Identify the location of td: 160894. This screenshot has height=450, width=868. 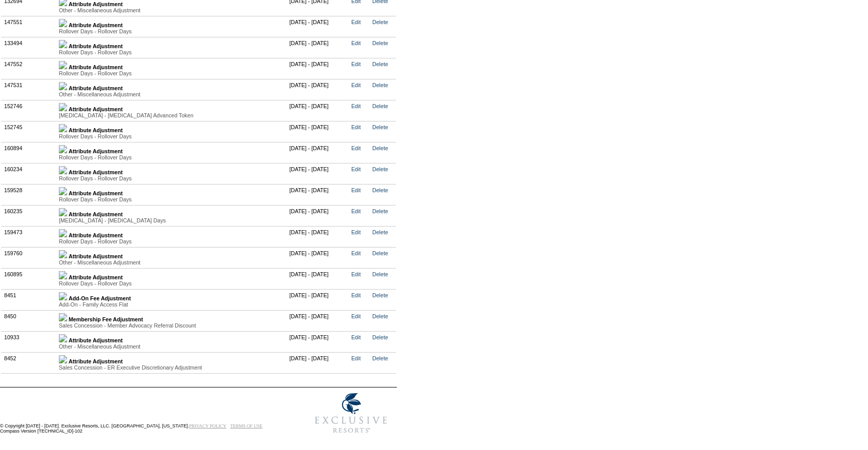
(29, 152).